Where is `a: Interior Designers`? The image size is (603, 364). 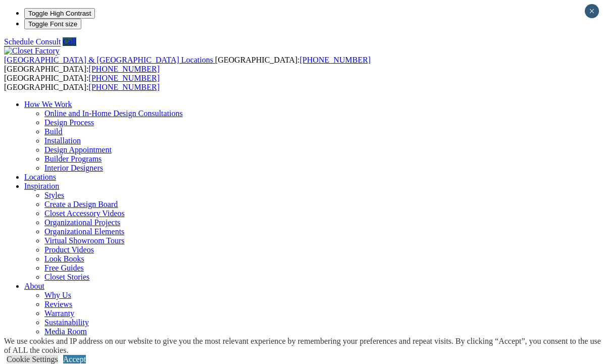
a: Interior Designers is located at coordinates (74, 167).